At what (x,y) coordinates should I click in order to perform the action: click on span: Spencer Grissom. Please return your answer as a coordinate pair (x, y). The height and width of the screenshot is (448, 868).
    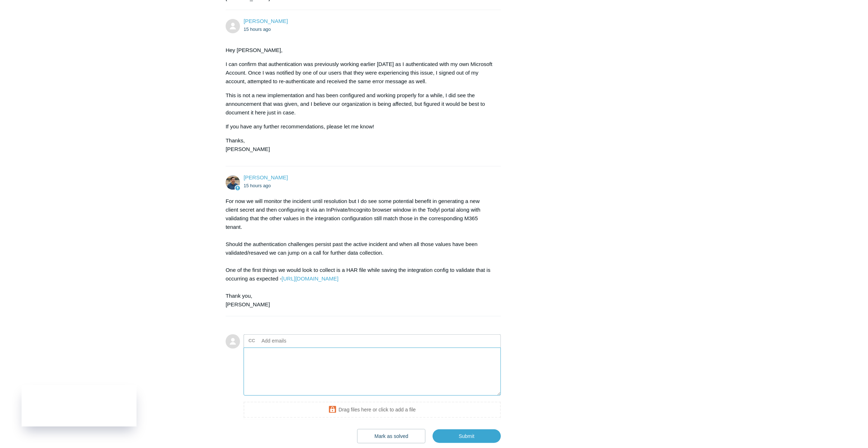
    Looking at the image, I should click on (265, 177).